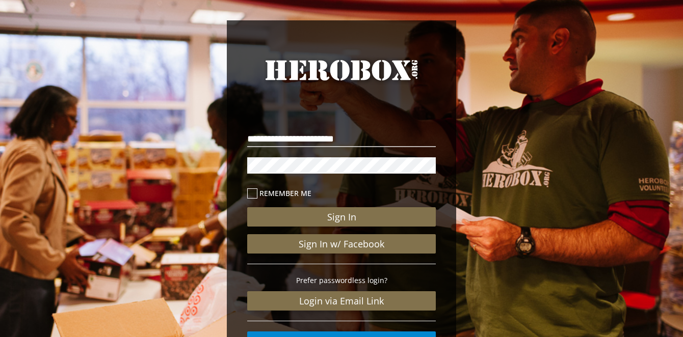  Describe the element at coordinates (342, 301) in the screenshot. I see `a: Login via Email Link` at that location.